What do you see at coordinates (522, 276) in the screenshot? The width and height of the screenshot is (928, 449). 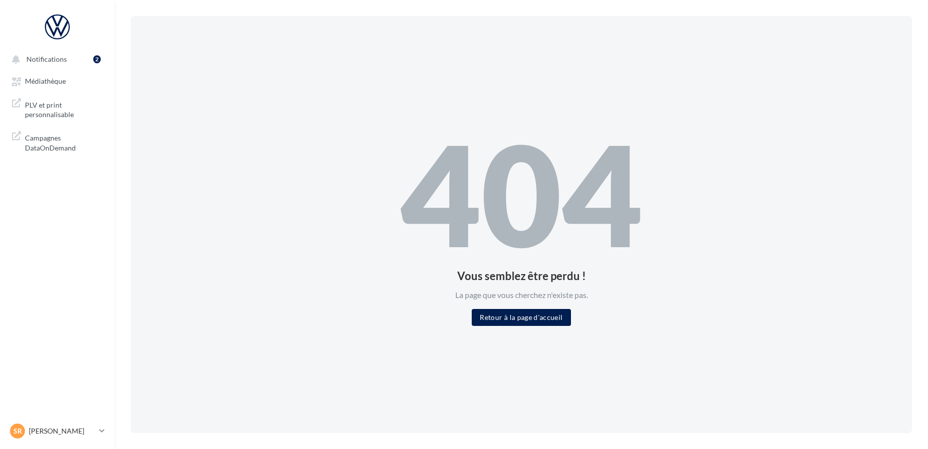 I see `div: Vous semblez être perdu !` at bounding box center [522, 276].